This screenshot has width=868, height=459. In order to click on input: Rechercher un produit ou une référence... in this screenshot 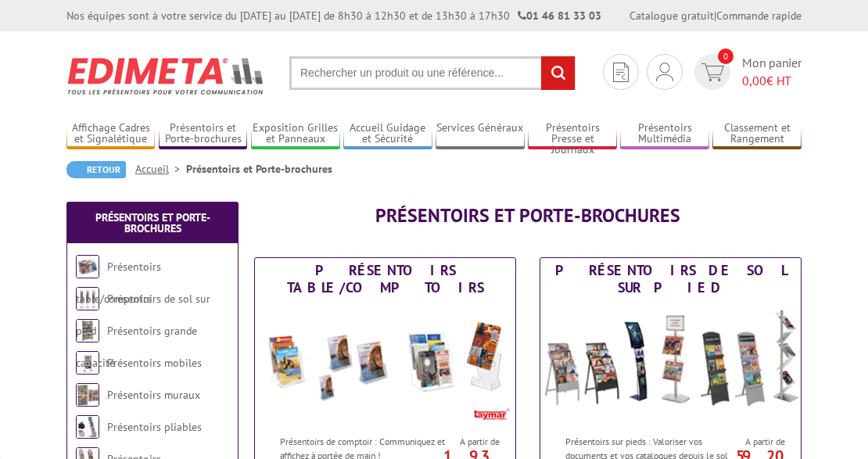, I will do `click(433, 73)`.